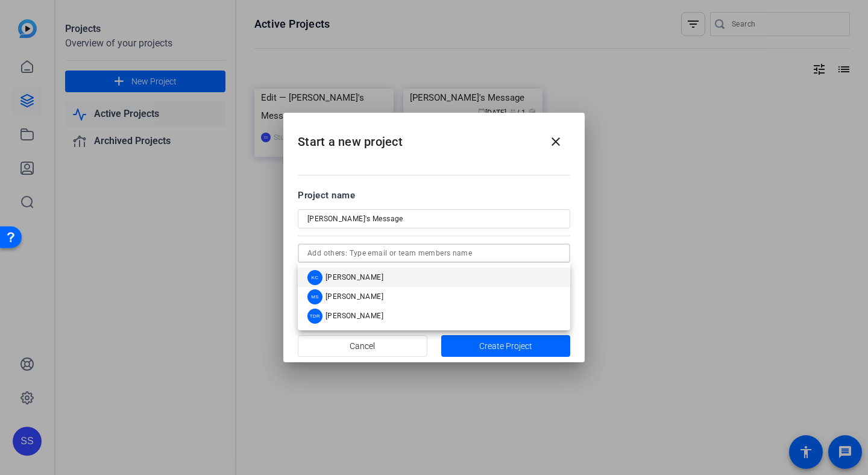  I want to click on div: KC, so click(314, 277).